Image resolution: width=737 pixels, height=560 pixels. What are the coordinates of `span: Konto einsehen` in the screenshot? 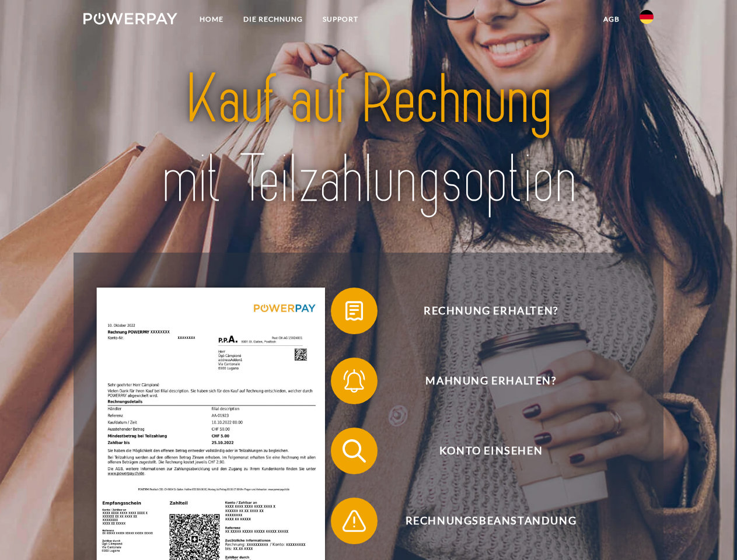 It's located at (491, 451).